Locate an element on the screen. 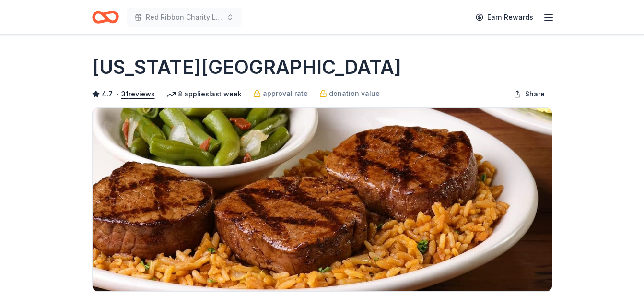  span: Red Ribbon Charity Luncheon is located at coordinates (184, 18).